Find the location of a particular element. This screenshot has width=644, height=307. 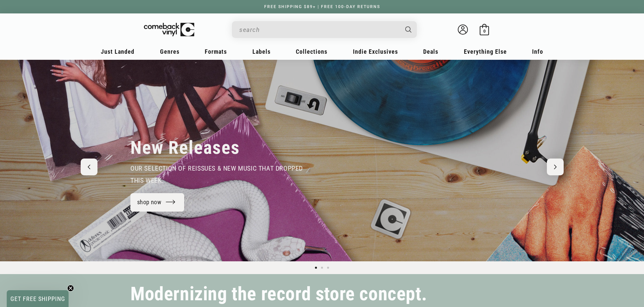

button: Close teaser is located at coordinates (71, 288).